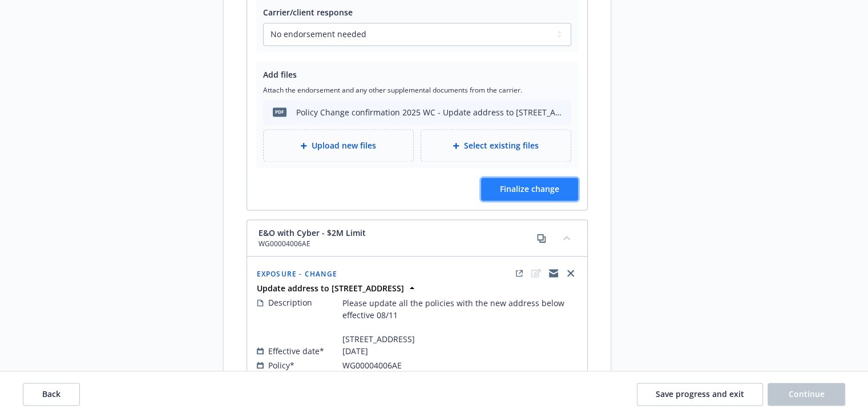 The height and width of the screenshot is (417, 868). Describe the element at coordinates (417, 89) in the screenshot. I see `span: Attach the endorsement and any other supplemental documents from the carrier.` at that location.